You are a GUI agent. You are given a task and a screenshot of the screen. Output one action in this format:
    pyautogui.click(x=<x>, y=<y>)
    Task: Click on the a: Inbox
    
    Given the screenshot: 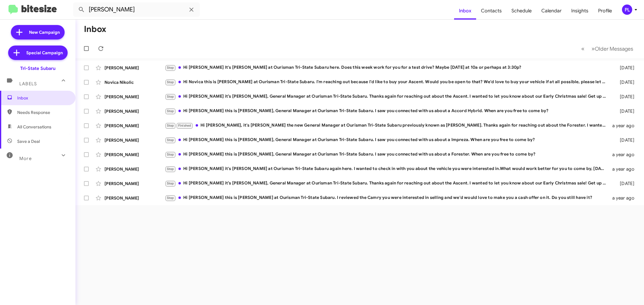 What is the action you would take?
    pyautogui.click(x=465, y=11)
    